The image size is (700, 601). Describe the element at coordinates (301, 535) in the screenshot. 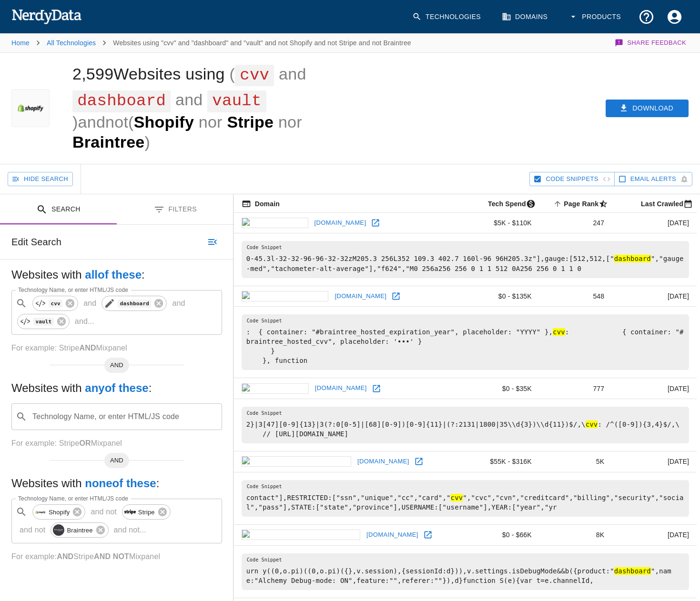

I see `img: streamelements.com icon` at that location.